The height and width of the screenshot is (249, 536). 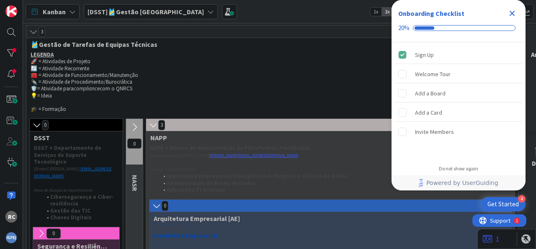 I want to click on span: 🎽Gestão de Tarefas de Equipas Técnicas, so click(x=269, y=44).